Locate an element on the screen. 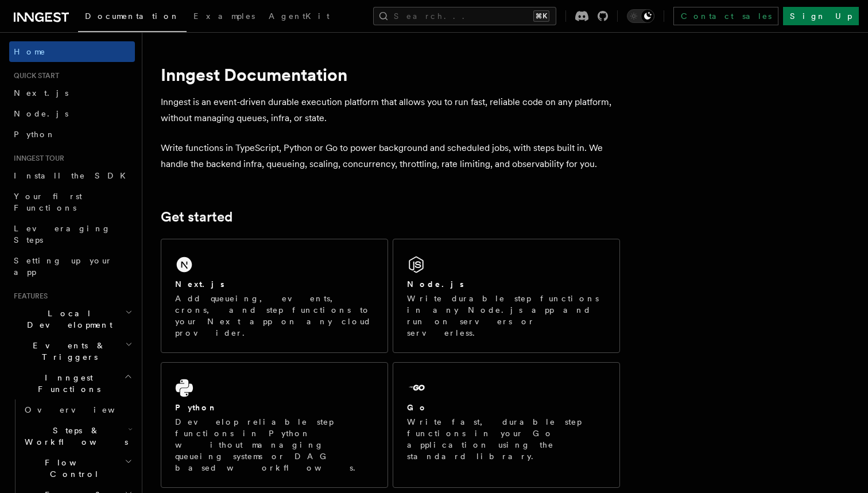 This screenshot has width=868, height=493. h2: Python is located at coordinates (196, 408).